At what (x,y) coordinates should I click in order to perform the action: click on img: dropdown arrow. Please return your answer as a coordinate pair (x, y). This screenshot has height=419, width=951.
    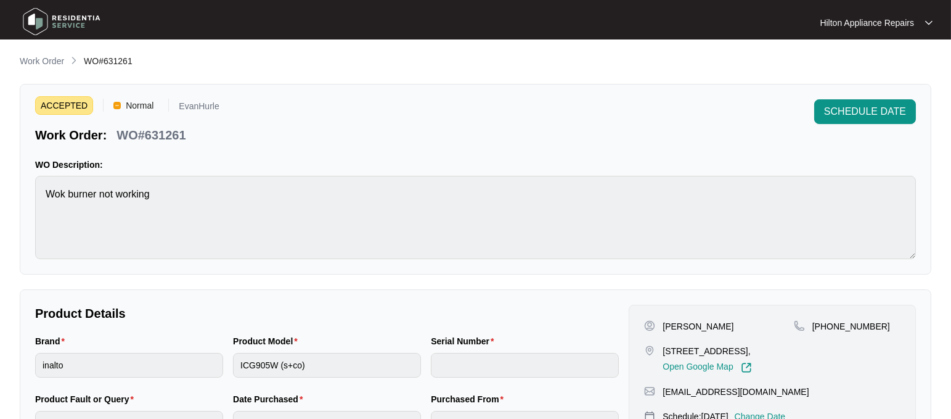
    Looking at the image, I should click on (929, 23).